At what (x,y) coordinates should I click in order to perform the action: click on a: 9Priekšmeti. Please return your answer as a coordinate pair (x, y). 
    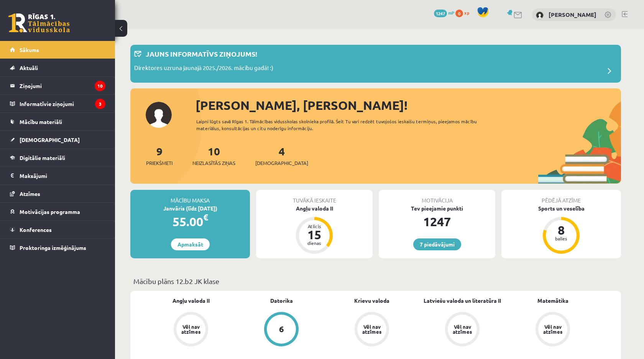
    Looking at the image, I should click on (160, 156).